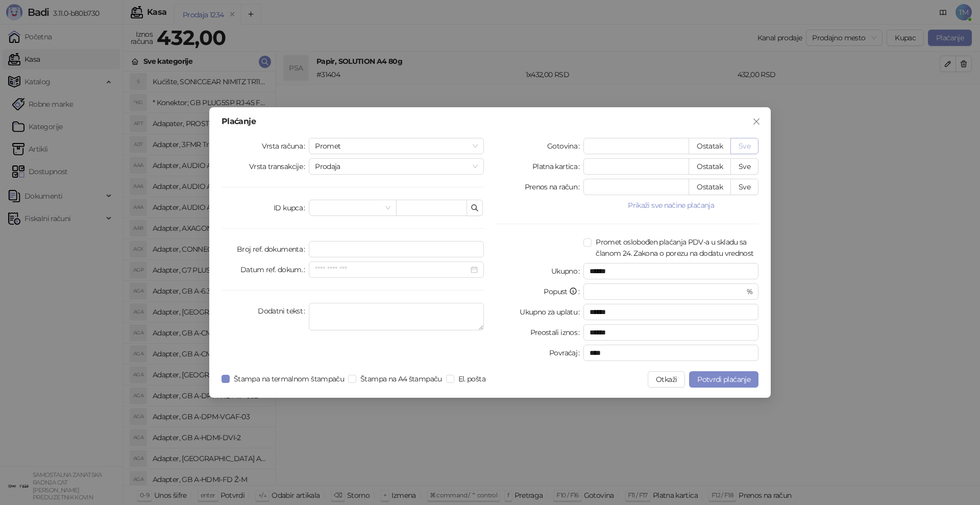  Describe the element at coordinates (557, 332) in the screenshot. I see `label: Preostali iznos` at that location.